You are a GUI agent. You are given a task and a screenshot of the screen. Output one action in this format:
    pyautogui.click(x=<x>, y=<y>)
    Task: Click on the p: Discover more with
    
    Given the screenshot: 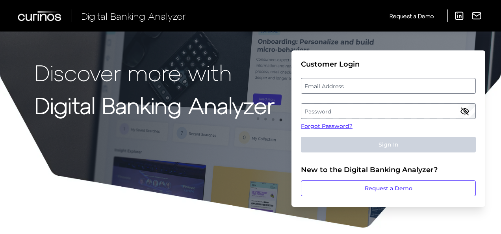 What is the action you would take?
    pyautogui.click(x=154, y=72)
    